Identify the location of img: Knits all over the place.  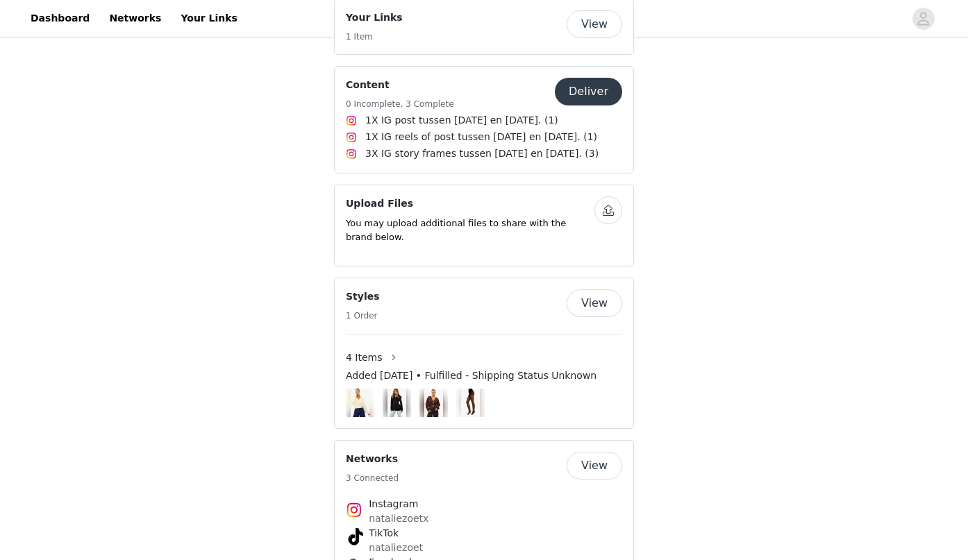
(360, 402).